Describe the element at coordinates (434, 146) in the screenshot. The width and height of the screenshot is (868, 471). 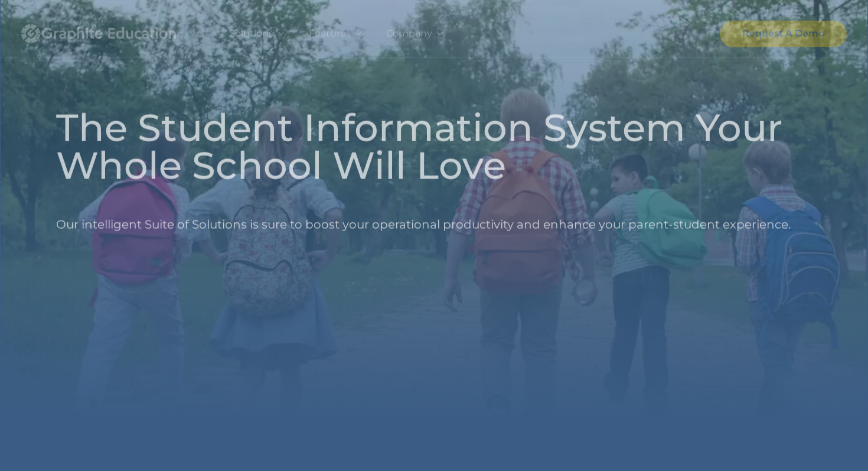
I see `h1: The Student Information System Your Whole School Will Love` at that location.